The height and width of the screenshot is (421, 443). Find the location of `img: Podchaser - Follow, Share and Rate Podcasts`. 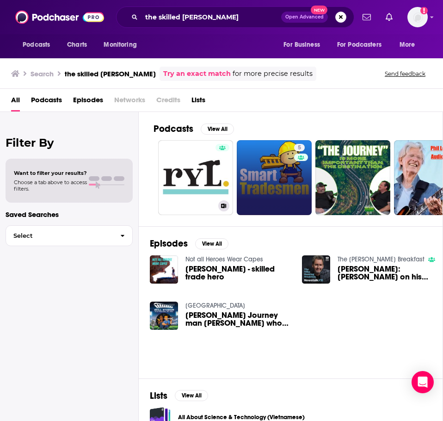

img: Podchaser - Follow, Share and Rate Podcasts is located at coordinates (60, 17).